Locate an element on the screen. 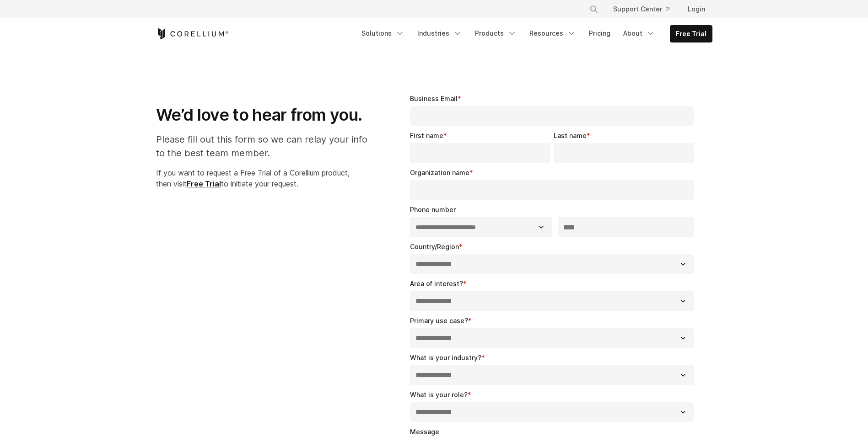 This screenshot has height=436, width=868. p: If you want to request a Free Trial of a Corellium product, then visit to initiate your request. is located at coordinates (266, 179).